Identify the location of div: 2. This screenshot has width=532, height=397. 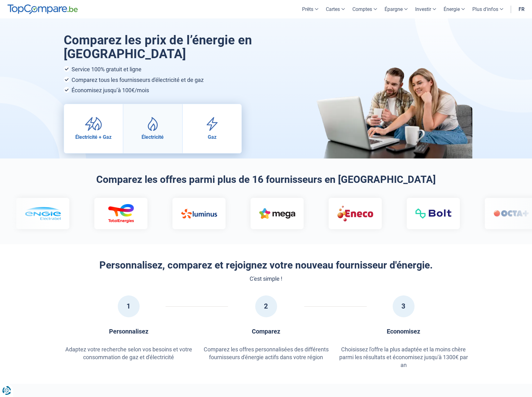
(266, 306).